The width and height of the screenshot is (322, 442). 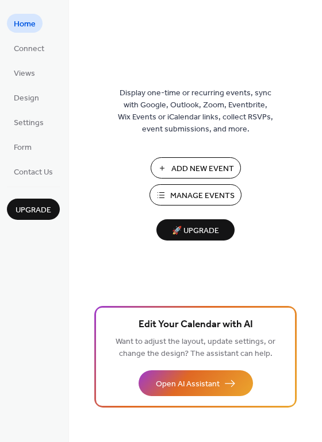 What do you see at coordinates (29, 123) in the screenshot?
I see `span: Settings` at bounding box center [29, 123].